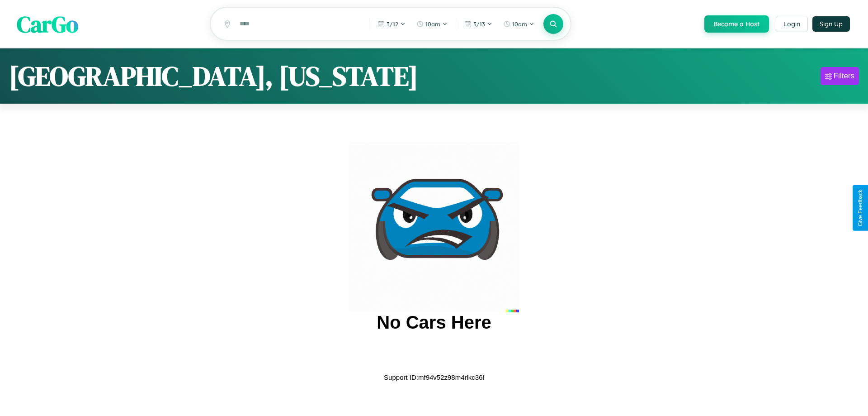 This screenshot has height=416, width=868. What do you see at coordinates (831, 24) in the screenshot?
I see `button: Sign Up` at bounding box center [831, 24].